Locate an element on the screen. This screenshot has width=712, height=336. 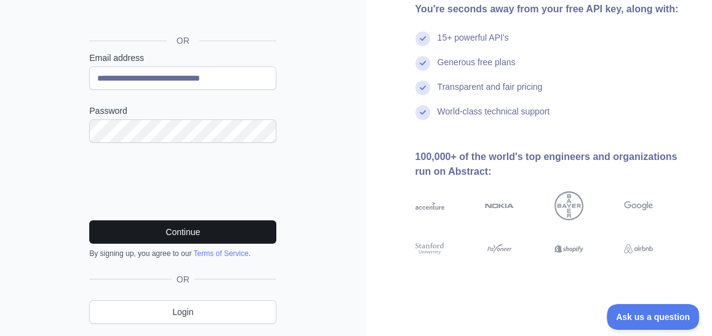
div: Transparent and fair pricing is located at coordinates (490, 93).